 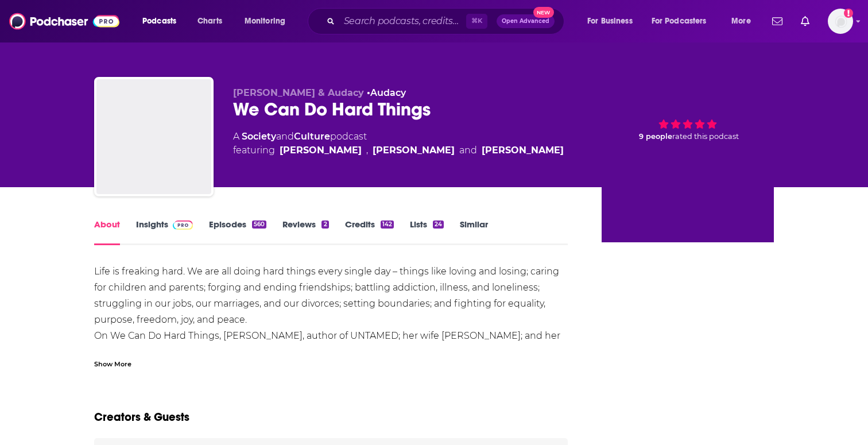 What do you see at coordinates (388, 93) in the screenshot?
I see `a: Audacy` at bounding box center [388, 93].